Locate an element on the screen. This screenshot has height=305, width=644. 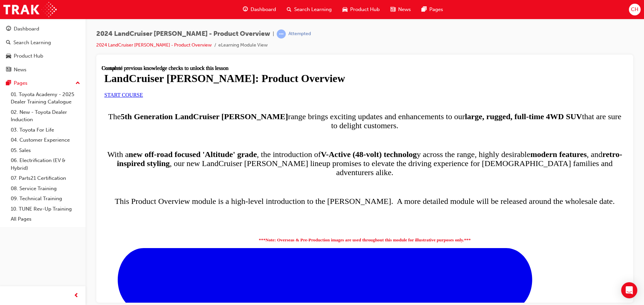
button: Pages is located at coordinates (43, 83).